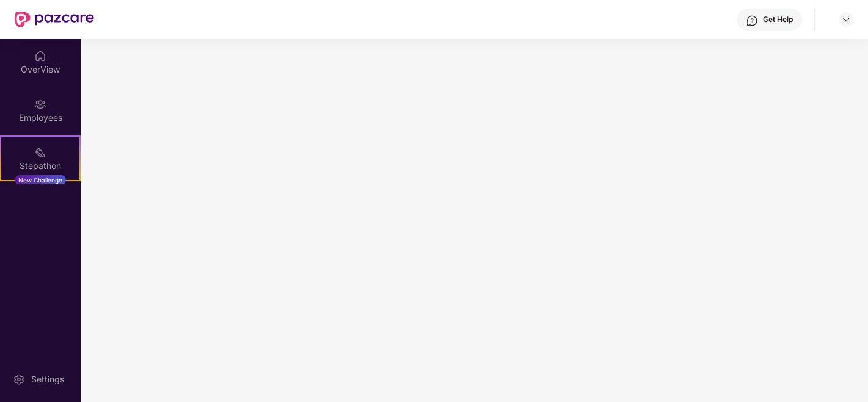 Image resolution: width=868 pixels, height=402 pixels. Describe the element at coordinates (40, 166) in the screenshot. I see `div: Stepathon` at that location.